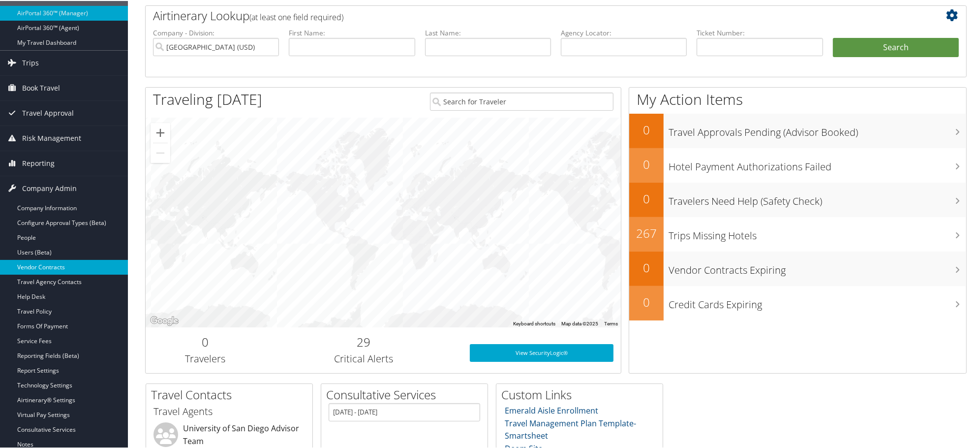 The height and width of the screenshot is (448, 980). What do you see at coordinates (488, 32) in the screenshot?
I see `label: Last Name:` at bounding box center [488, 32].